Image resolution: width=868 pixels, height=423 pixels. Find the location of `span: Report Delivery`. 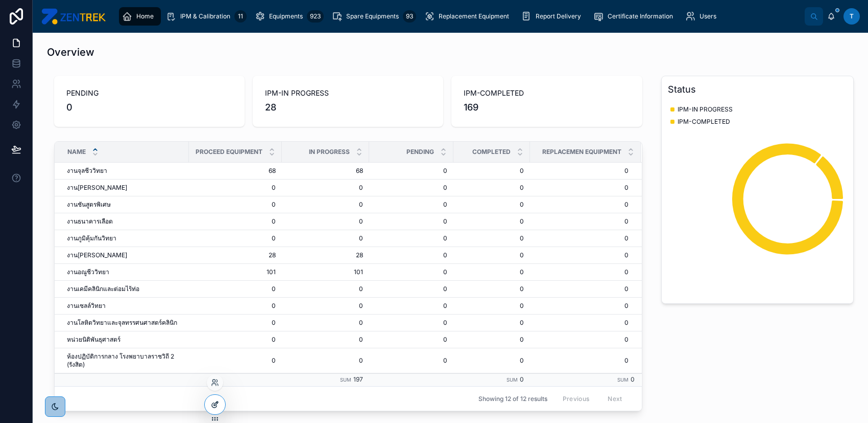

span: Report Delivery is located at coordinates (558, 16).